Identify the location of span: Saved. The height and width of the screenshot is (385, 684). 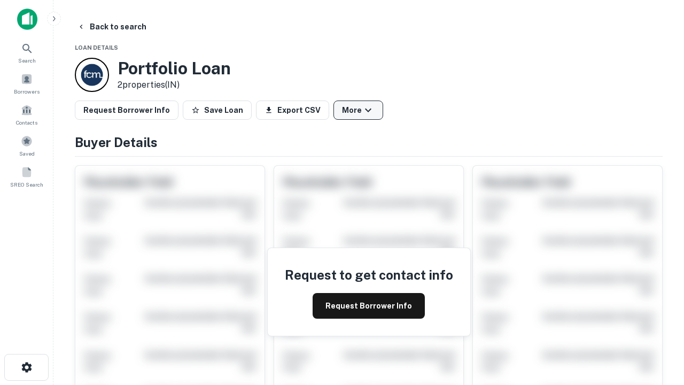
(27, 153).